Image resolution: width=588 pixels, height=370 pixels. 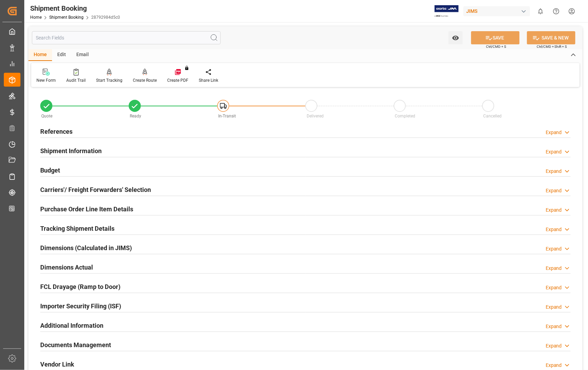 I want to click on h2: Purchase Order Line Item Details, so click(x=87, y=209).